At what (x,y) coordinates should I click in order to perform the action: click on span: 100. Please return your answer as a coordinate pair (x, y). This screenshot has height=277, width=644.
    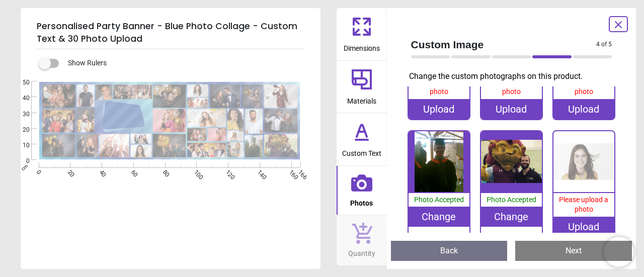
    Looking at the image, I should click on (195, 172).